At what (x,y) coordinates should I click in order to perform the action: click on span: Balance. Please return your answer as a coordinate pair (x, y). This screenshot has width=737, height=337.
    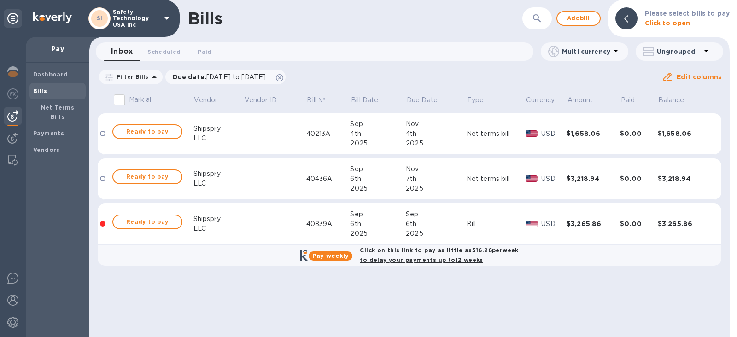
    Looking at the image, I should click on (677, 100).